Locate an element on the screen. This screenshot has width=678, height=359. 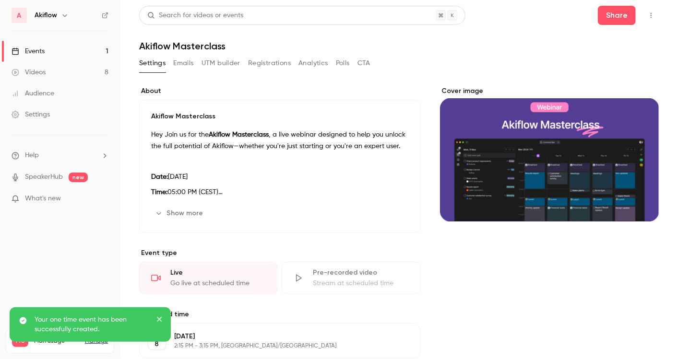
strong: Akiflow Masterclass is located at coordinates (238, 135).